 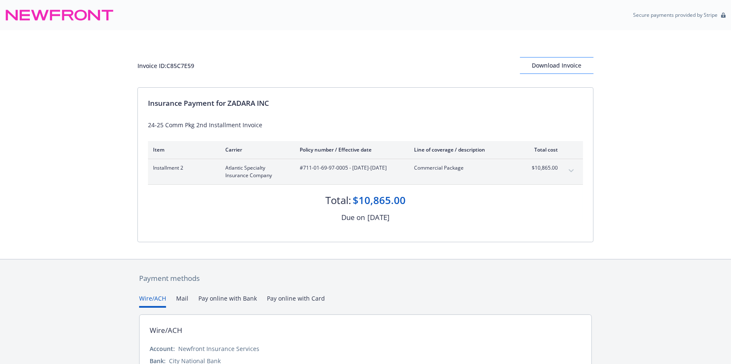 What do you see at coordinates (296, 301) in the screenshot?
I see `button: Pay online with Card` at bounding box center [296, 301].